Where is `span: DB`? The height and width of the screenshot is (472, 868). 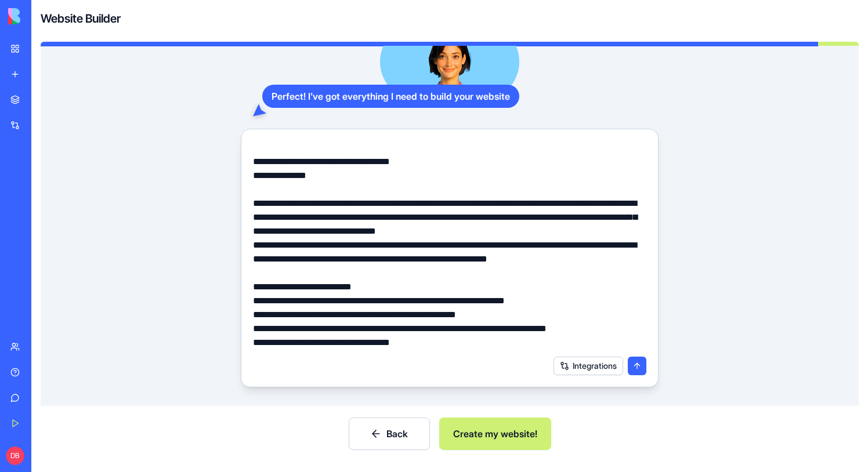
span: DB is located at coordinates (16, 456).